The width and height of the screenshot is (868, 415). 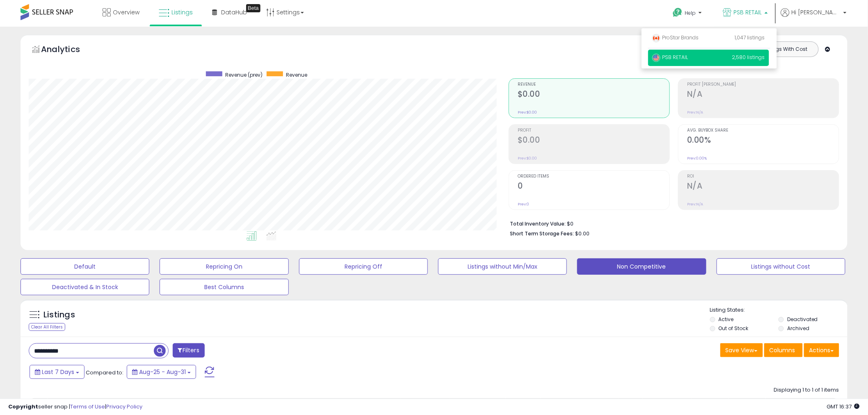 What do you see at coordinates (244, 75) in the screenshot?
I see `span: Revenue (prev)` at bounding box center [244, 75].